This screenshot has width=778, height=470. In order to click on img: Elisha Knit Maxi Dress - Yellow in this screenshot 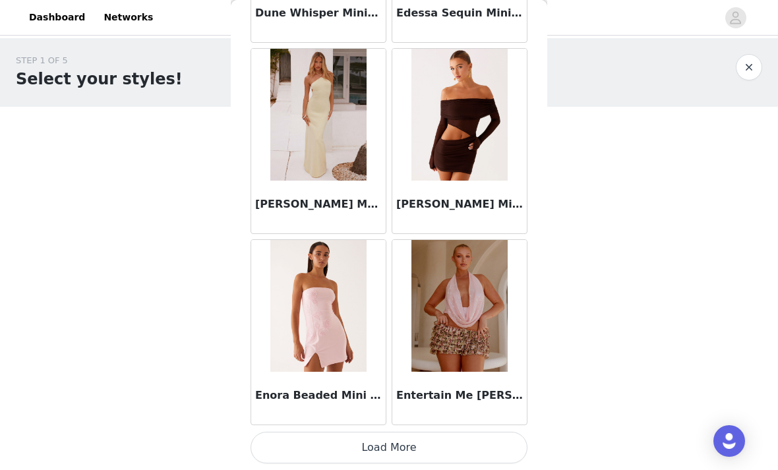, I will do `click(318, 115)`.